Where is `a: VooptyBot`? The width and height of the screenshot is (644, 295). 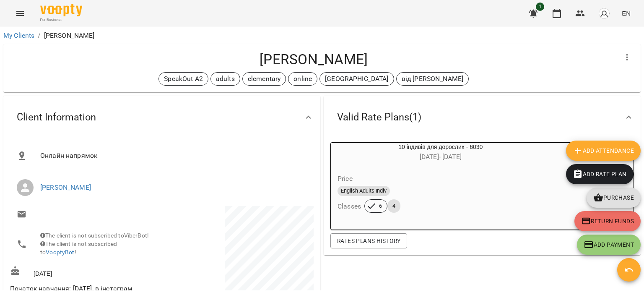
a: VooptyBot is located at coordinates (60, 252).